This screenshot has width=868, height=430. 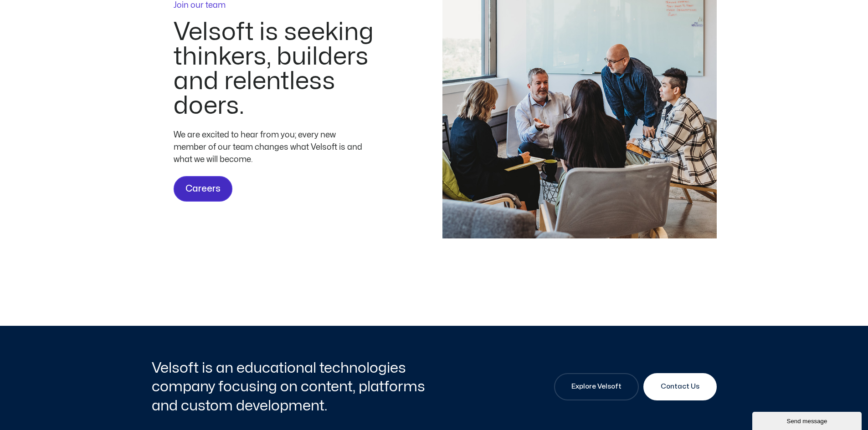 What do you see at coordinates (289, 69) in the screenshot?
I see `h2: Velsoft is seeking thinkers, builders and relentless doers.` at bounding box center [289, 69].